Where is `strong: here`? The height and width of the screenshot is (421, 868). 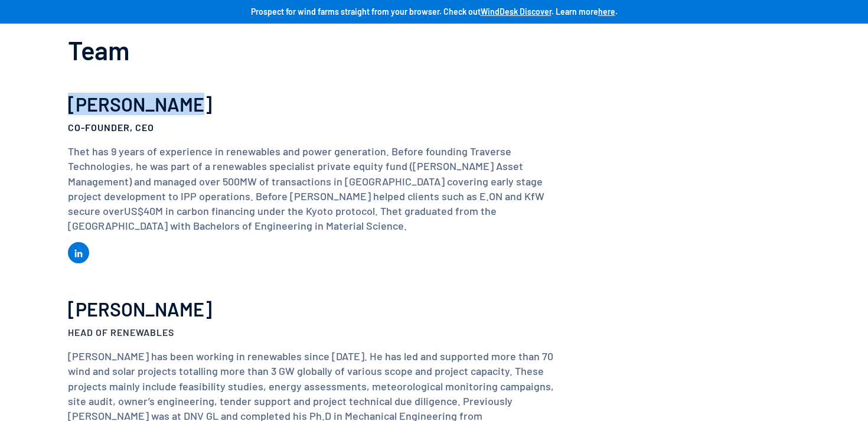
strong: here is located at coordinates (606, 11).